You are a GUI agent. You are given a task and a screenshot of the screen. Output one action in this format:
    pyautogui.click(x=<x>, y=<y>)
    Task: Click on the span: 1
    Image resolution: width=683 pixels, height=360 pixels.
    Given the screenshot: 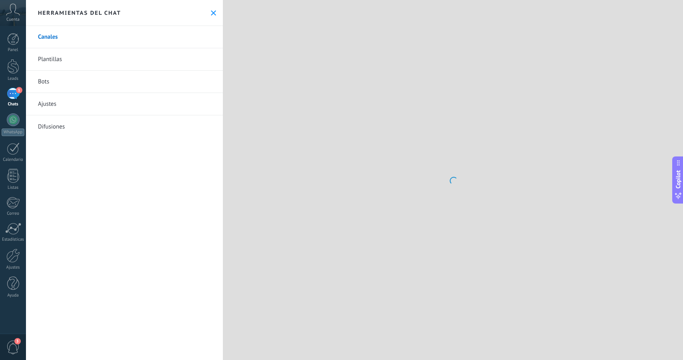 What is the action you would take?
    pyautogui.click(x=19, y=90)
    